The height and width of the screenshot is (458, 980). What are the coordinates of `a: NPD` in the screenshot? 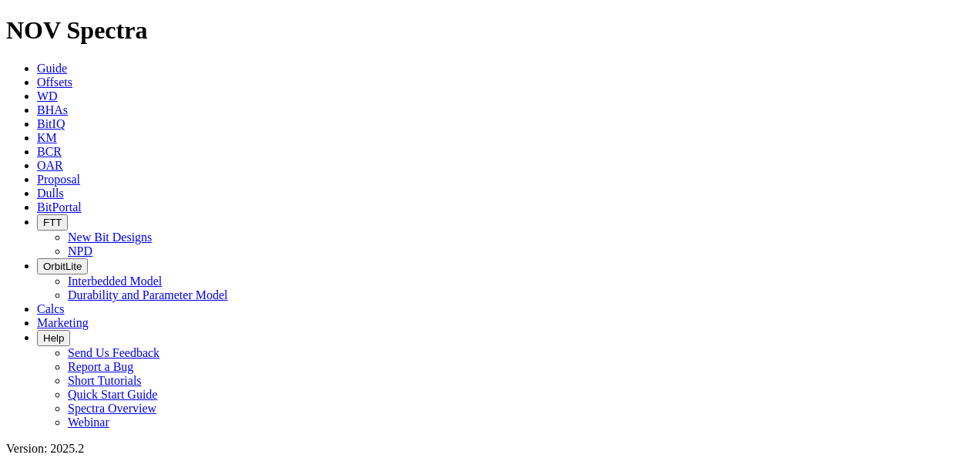 It's located at (80, 250).